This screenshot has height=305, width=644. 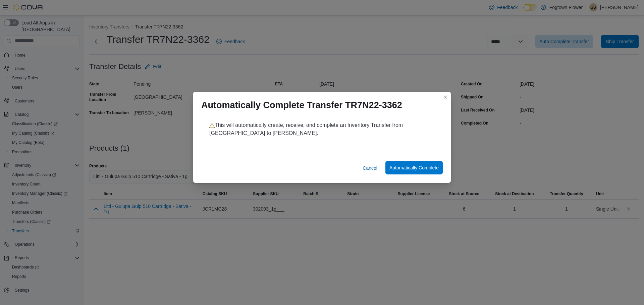 I want to click on h1: Automatically Complete Transfer TR7N22-3362, so click(x=302, y=105).